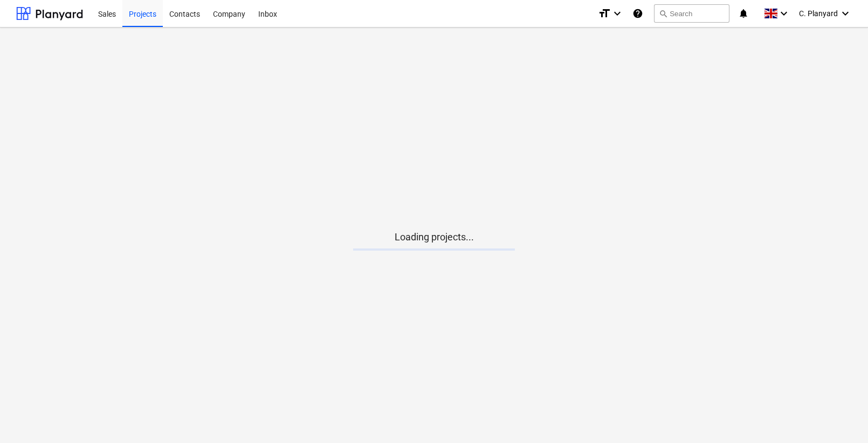 The width and height of the screenshot is (868, 443). Describe the element at coordinates (743, 13) in the screenshot. I see `i: notifications` at that location.